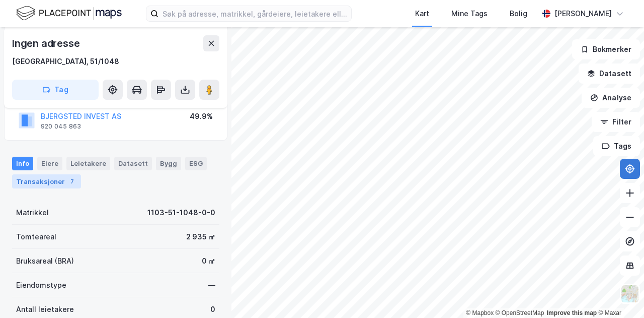  I want to click on div: Kart, so click(422, 13).